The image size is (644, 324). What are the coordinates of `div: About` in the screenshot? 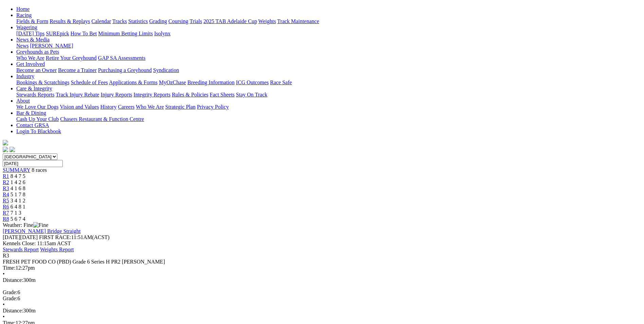 It's located at (329, 107).